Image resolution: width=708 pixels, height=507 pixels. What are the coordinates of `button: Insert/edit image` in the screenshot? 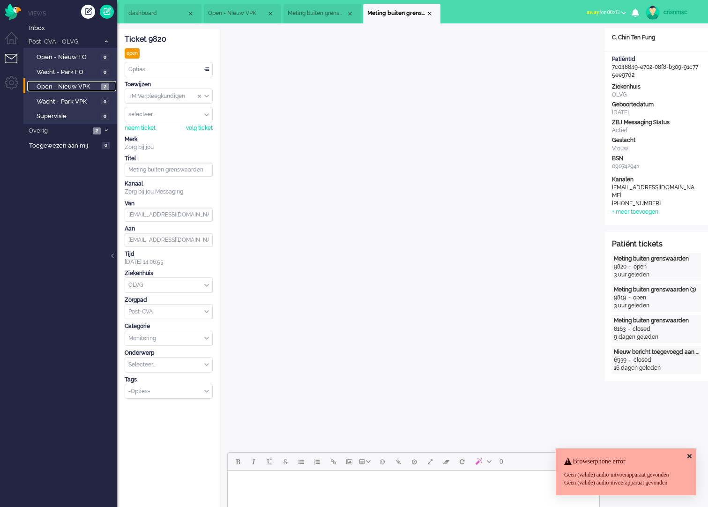 It's located at (349, 461).